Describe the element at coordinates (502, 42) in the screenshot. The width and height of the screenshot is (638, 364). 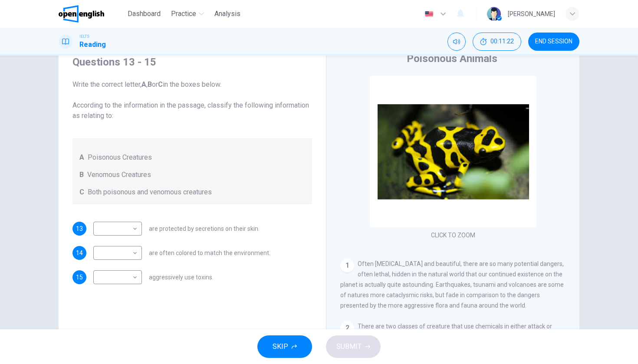
I see `span: 00:11:22` at that location.